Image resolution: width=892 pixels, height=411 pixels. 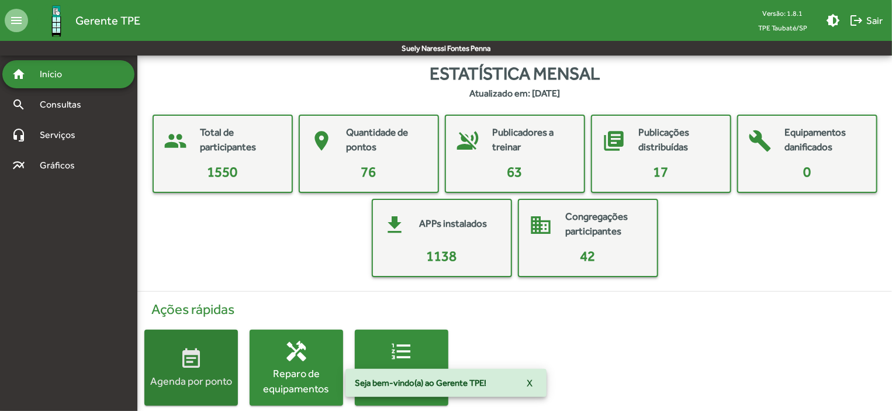 I want to click on button: Reparo de equipamentos, so click(x=296, y=368).